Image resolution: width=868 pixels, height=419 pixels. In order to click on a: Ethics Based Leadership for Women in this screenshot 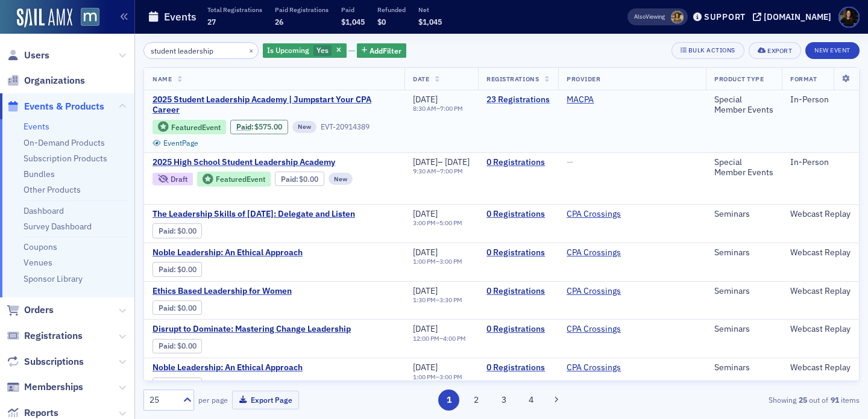, I will do `click(254, 292)`.